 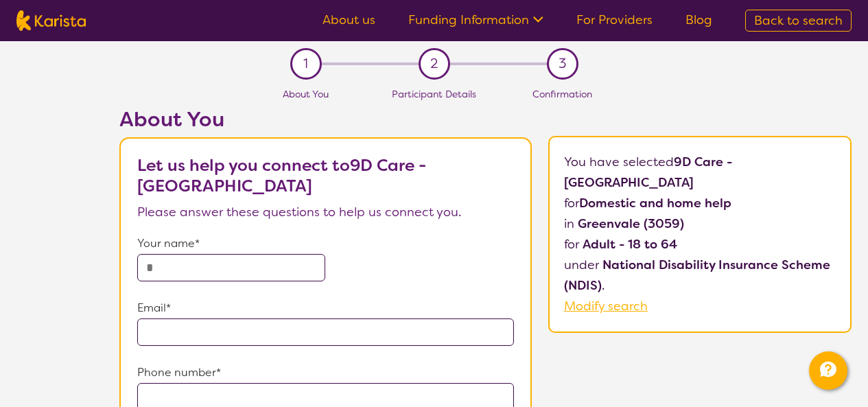 What do you see at coordinates (631, 244) in the screenshot?
I see `b: Adult - 18 to 64` at bounding box center [631, 244].